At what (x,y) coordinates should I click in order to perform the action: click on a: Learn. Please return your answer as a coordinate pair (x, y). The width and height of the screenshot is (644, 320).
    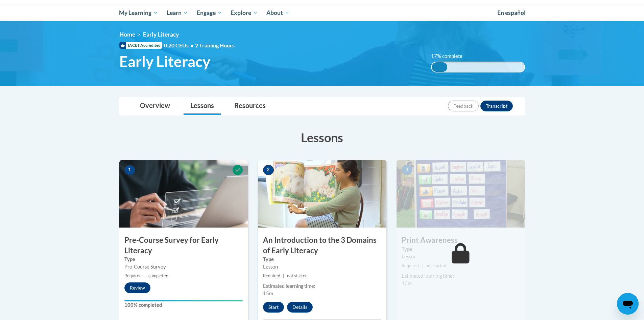
    Looking at the image, I should click on (177, 13).